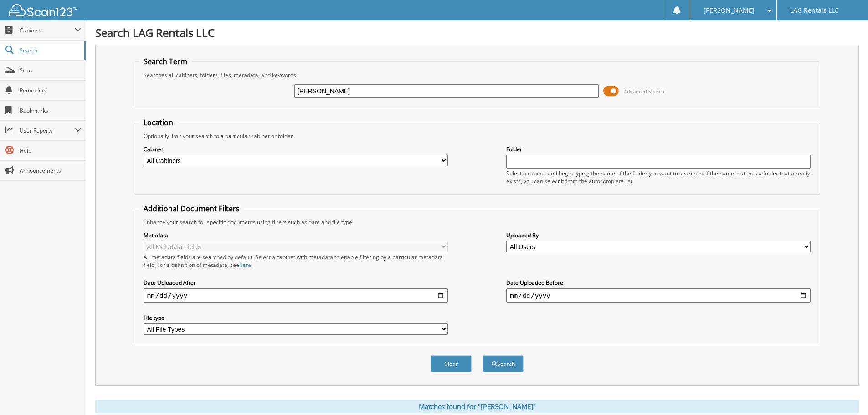 This screenshot has height=415, width=868. What do you see at coordinates (659, 149) in the screenshot?
I see `label: Folder` at bounding box center [659, 149].